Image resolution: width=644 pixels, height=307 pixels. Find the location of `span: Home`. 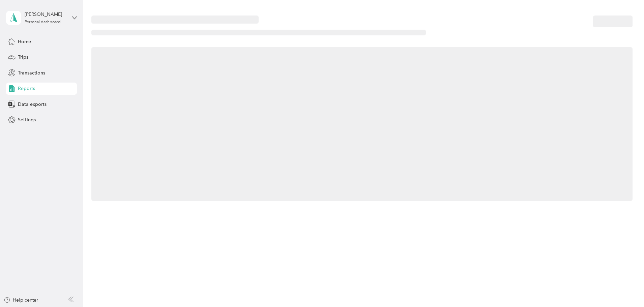

span: Home is located at coordinates (25, 41).